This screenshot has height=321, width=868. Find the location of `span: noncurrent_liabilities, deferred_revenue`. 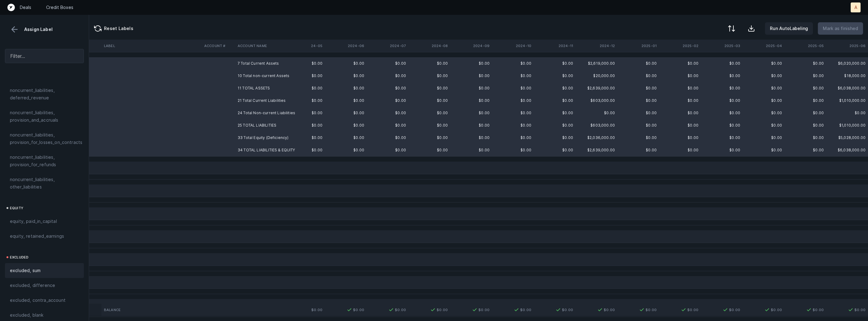

span: noncurrent_liabilities, deferred_revenue is located at coordinates (44, 94).